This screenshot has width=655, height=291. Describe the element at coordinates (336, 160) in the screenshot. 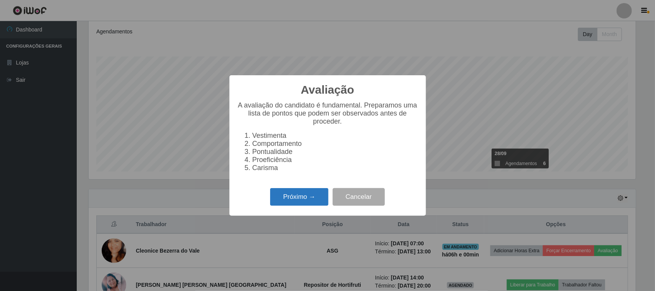

I see `li: Proeficiência` at that location.